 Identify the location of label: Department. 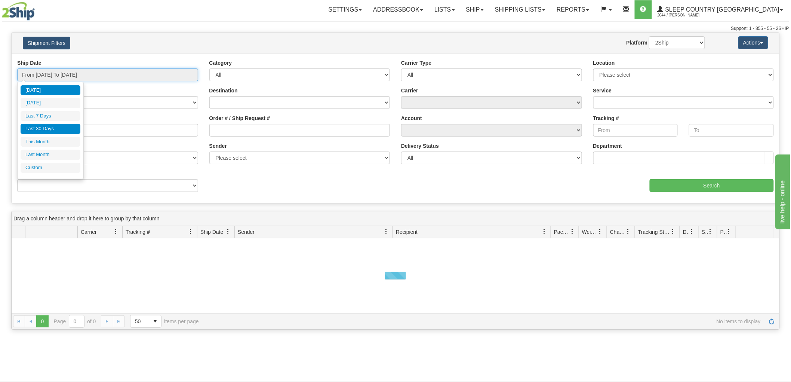
(608, 146).